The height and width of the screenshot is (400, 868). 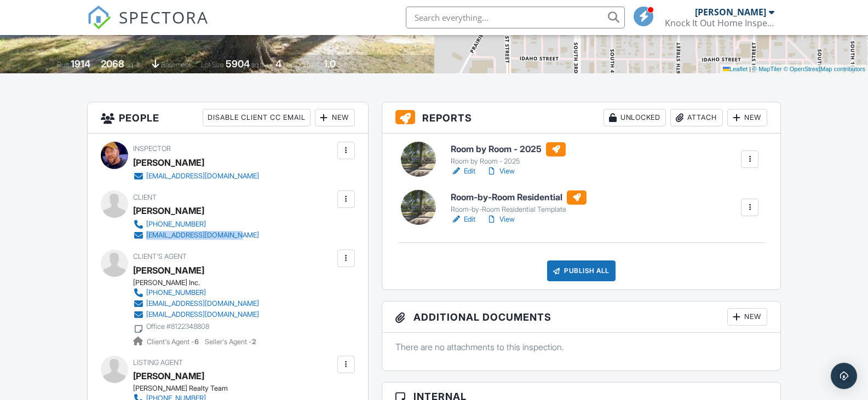 I want to click on span: Client's Agent, so click(x=160, y=256).